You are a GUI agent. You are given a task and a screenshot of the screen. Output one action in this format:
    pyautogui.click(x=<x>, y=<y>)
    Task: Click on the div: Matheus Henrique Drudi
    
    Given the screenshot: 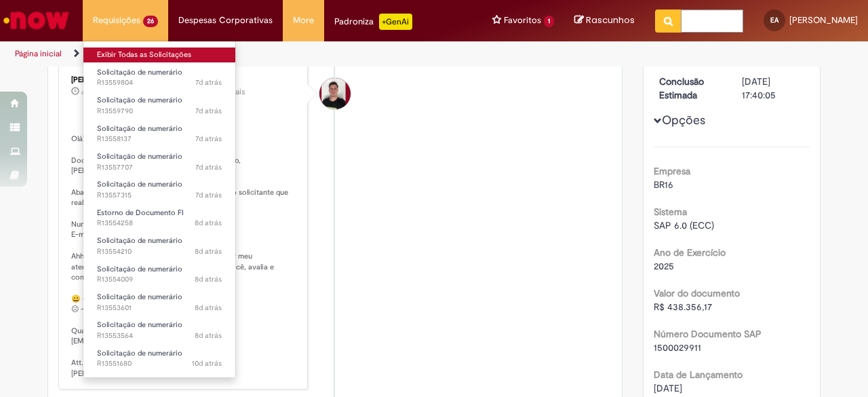 What is the action you would take?
    pyautogui.click(x=335, y=94)
    